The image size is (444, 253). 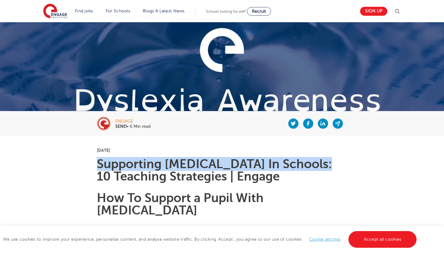 I want to click on span: Schools looking for staff, so click(x=226, y=11).